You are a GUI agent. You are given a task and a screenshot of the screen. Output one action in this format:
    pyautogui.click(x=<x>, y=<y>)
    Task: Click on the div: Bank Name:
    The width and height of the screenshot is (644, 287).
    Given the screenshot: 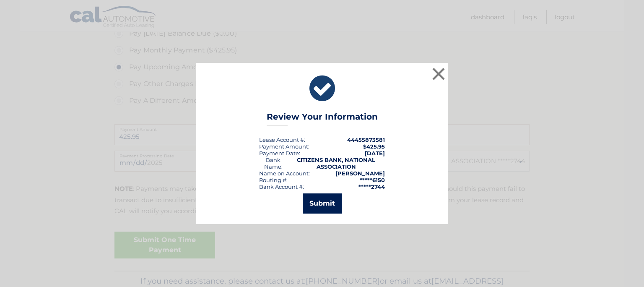 What is the action you would take?
    pyautogui.click(x=273, y=163)
    